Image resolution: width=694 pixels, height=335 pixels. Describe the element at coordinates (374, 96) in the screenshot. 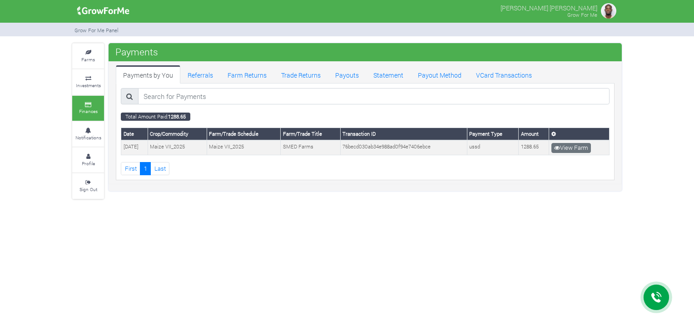

I see `input: Search for Payments` at that location.